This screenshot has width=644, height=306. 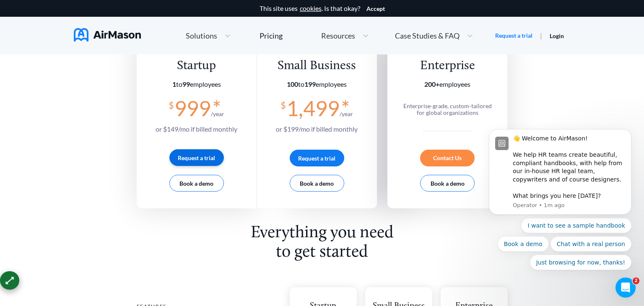 What do you see at coordinates (376, 9) in the screenshot?
I see `button: Accept cookies` at bounding box center [376, 9].